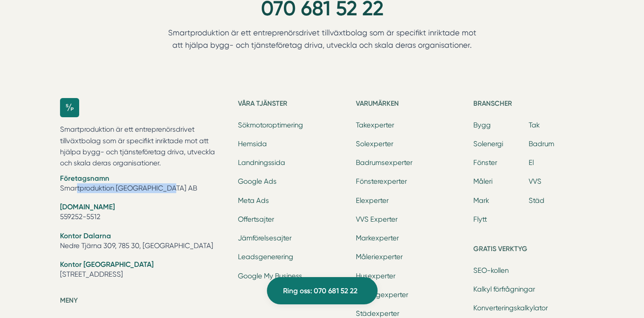 The height and width of the screenshot is (318, 644). Describe the element at coordinates (253, 200) in the screenshot. I see `a: Meta Ads` at that location.